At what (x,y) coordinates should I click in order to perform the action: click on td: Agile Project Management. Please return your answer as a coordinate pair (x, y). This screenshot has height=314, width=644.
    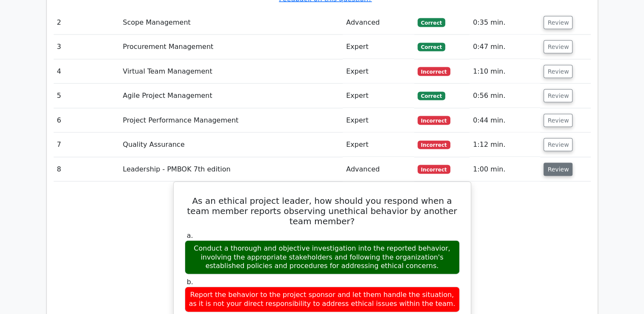
    Looking at the image, I should click on (231, 96).